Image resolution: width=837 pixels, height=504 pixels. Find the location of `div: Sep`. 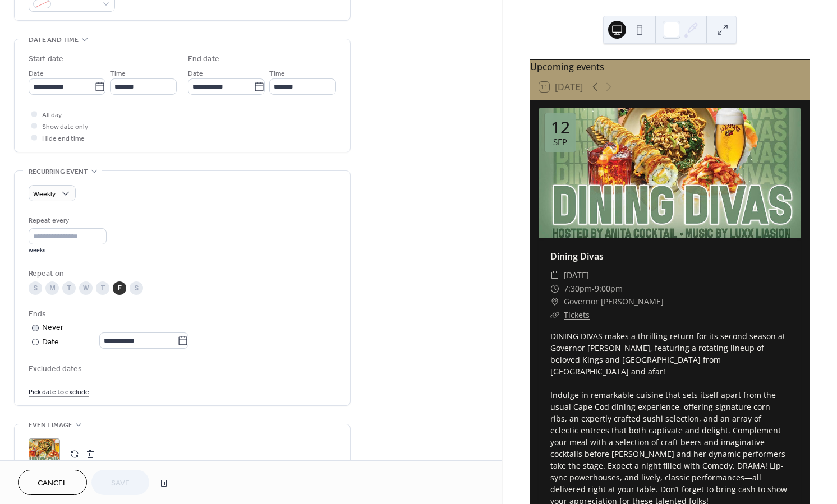

div: Sep is located at coordinates (560, 142).